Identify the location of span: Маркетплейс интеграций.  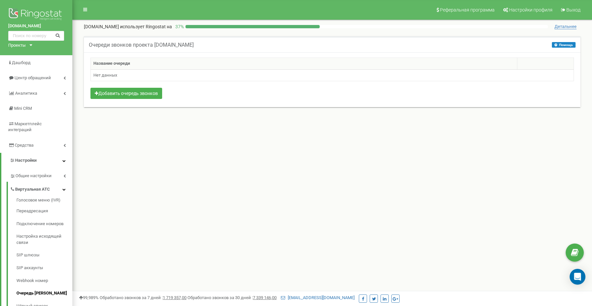
(25, 127).